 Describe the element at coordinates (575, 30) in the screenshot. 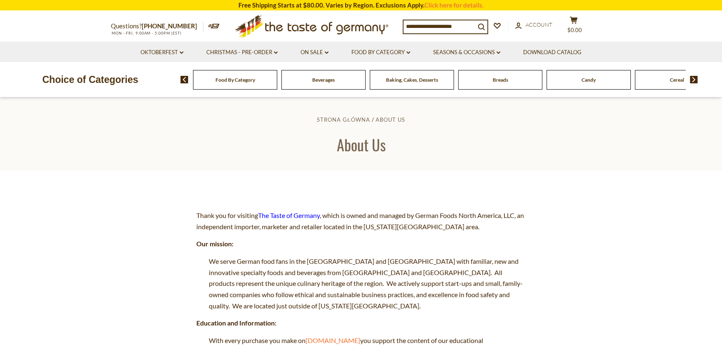

I see `span: $0.00` at that location.